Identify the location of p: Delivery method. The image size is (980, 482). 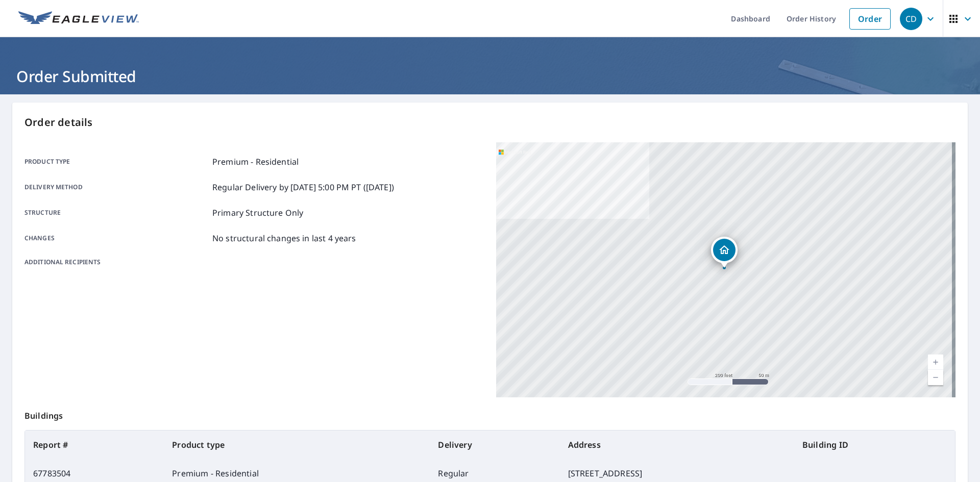
(116, 187).